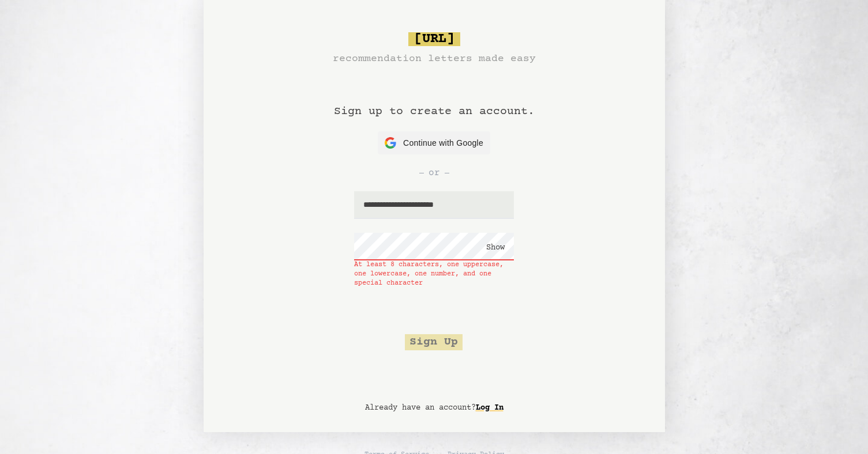 The image size is (868, 454). I want to click on a: Log In, so click(490, 408).